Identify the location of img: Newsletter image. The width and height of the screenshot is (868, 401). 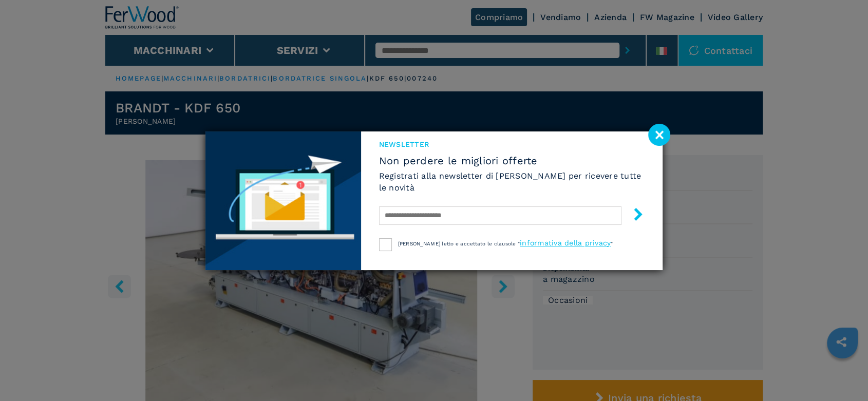
(283, 201).